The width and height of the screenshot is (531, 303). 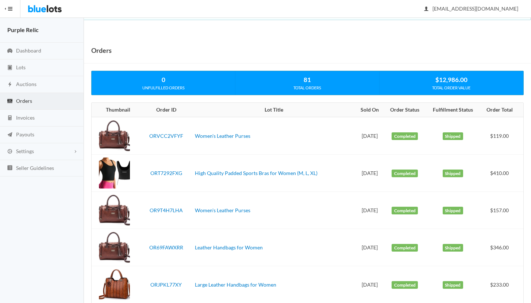 What do you see at coordinates (166, 110) in the screenshot?
I see `th: Order ID` at bounding box center [166, 110].